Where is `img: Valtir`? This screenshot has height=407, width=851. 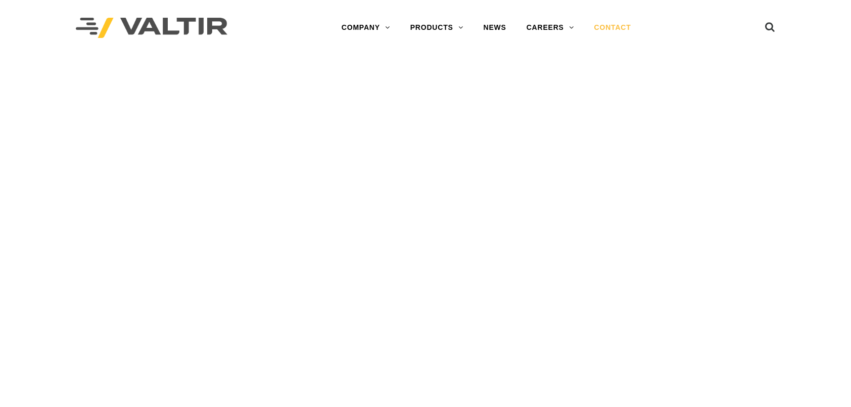 img: Valtir is located at coordinates (152, 28).